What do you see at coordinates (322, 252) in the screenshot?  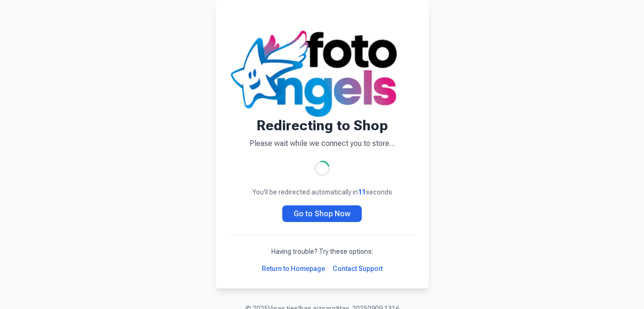 I see `p: Having trouble? Try these options:` at bounding box center [322, 252].